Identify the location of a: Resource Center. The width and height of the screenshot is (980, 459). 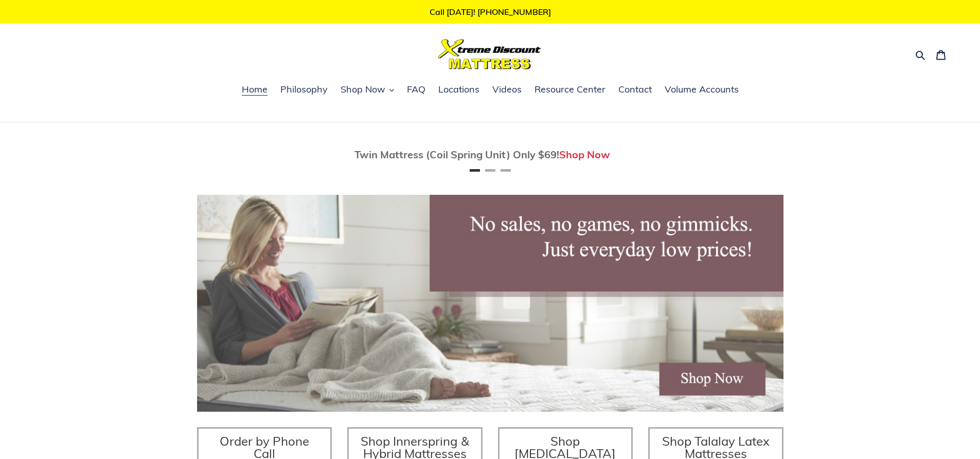
(570, 90).